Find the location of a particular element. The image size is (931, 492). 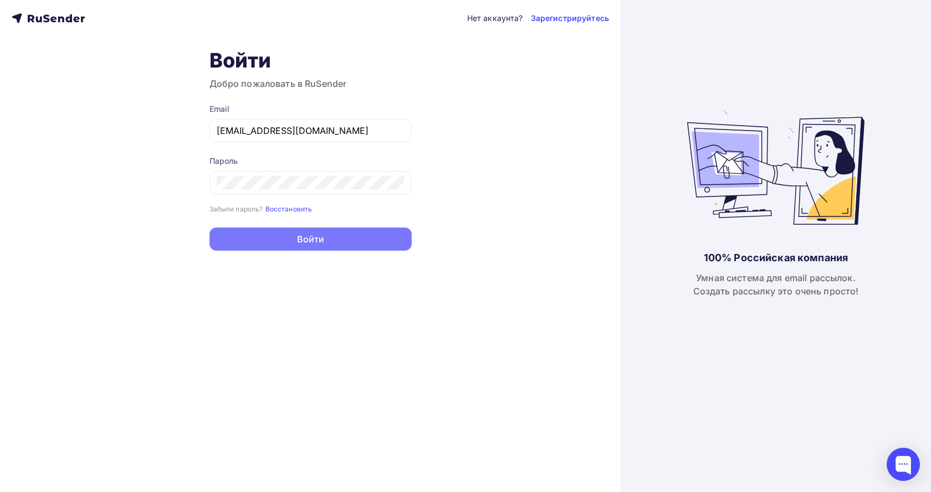

button: Войти is located at coordinates (310, 239).